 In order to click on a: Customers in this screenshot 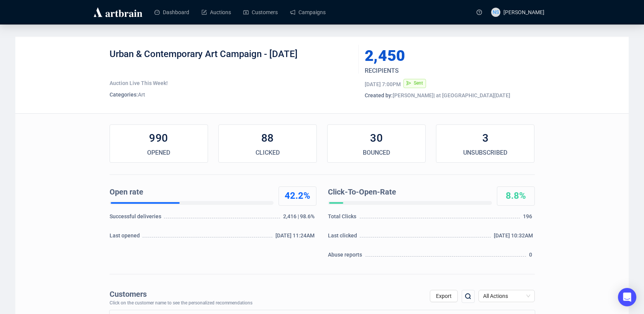, I will do `click(260, 12)`.